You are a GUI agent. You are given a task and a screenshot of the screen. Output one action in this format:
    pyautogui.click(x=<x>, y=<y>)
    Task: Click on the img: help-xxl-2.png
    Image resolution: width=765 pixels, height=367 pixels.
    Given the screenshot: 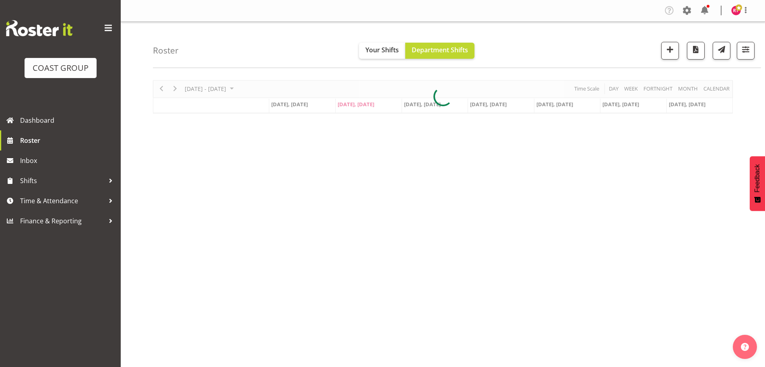 What is the action you would take?
    pyautogui.click(x=745, y=347)
    